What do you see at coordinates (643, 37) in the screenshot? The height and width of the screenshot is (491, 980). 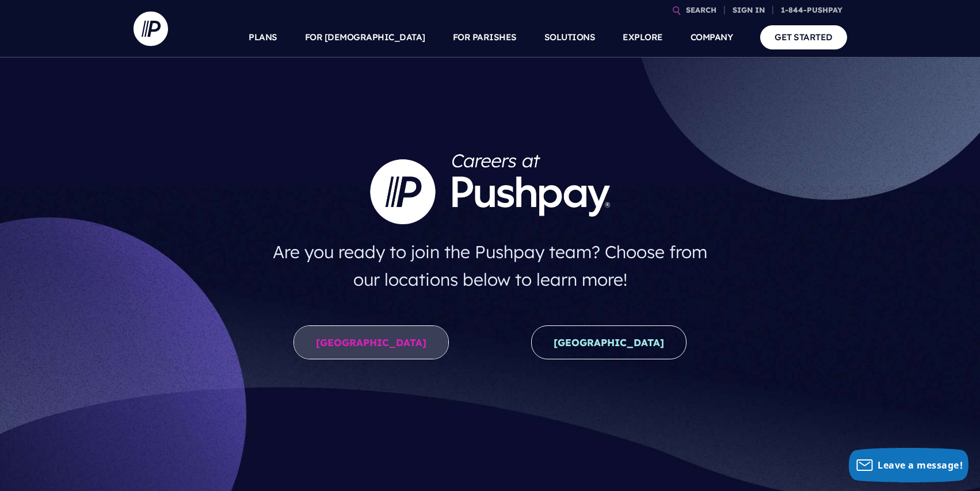 I see `a: EXPLORE` at bounding box center [643, 37].